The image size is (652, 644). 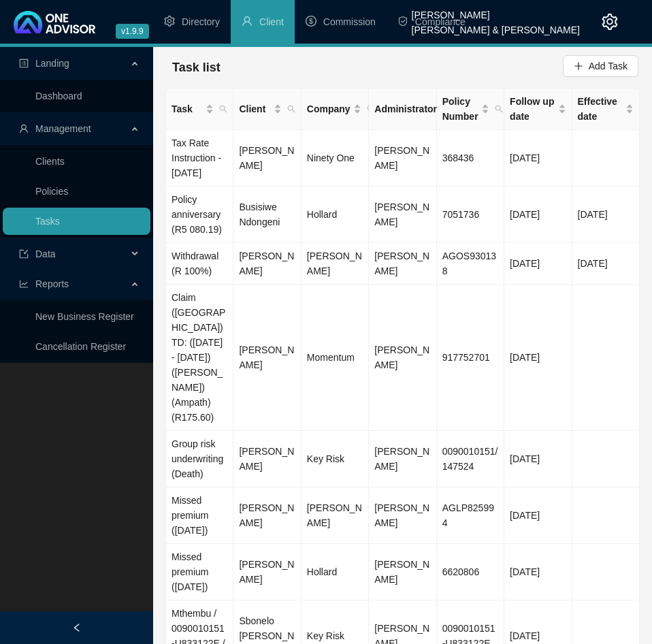 I want to click on span: Compliance, so click(x=440, y=22).